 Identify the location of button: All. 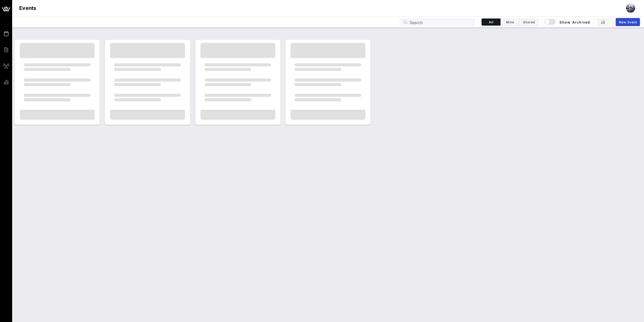
(491, 22).